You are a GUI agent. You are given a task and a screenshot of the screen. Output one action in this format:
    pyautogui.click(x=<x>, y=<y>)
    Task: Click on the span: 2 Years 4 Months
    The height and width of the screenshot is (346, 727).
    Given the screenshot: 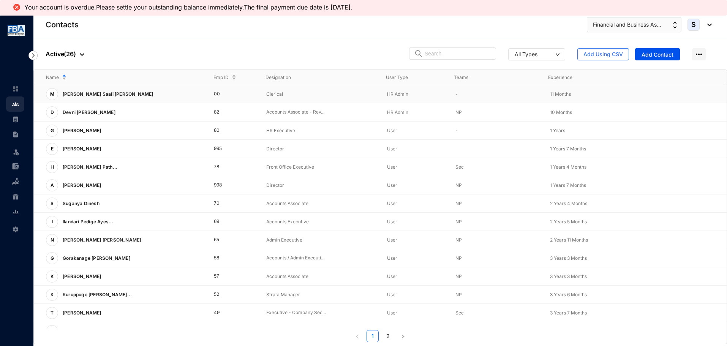 What is the action you would take?
    pyautogui.click(x=569, y=203)
    